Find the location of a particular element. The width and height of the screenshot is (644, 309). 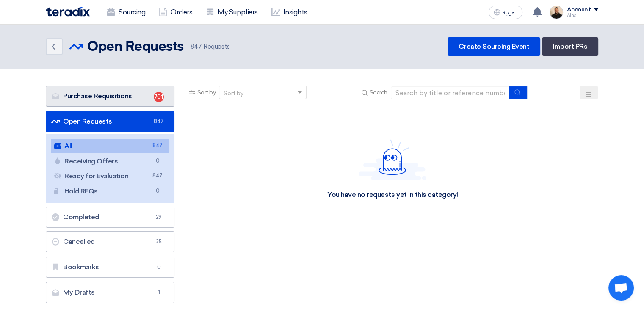

span: العربية is located at coordinates (510, 13).